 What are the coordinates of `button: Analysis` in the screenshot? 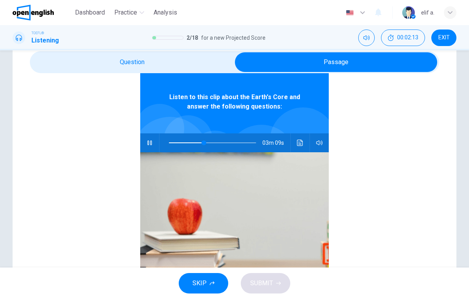 It's located at (165, 13).